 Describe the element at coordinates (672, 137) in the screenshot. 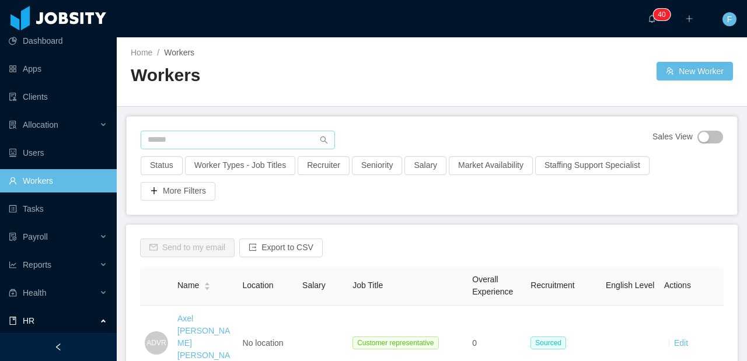

I see `span: Sales View` at that location.